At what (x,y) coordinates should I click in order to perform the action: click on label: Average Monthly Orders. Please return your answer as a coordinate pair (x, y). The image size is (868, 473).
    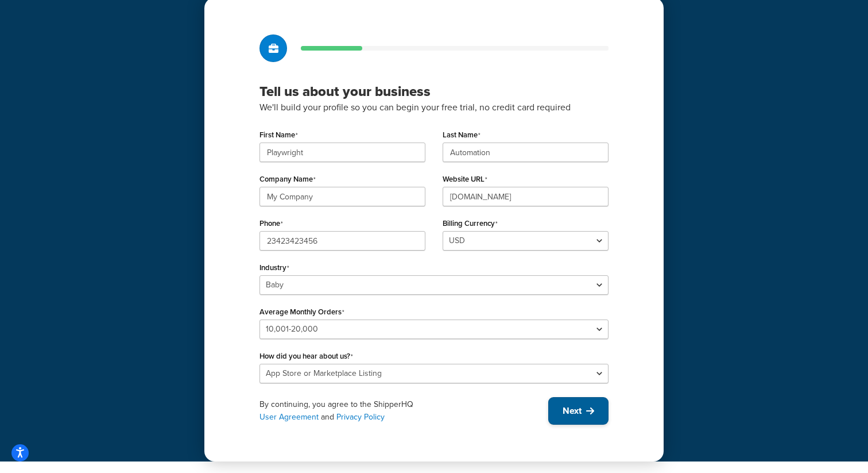
    Looking at the image, I should click on (302, 312).